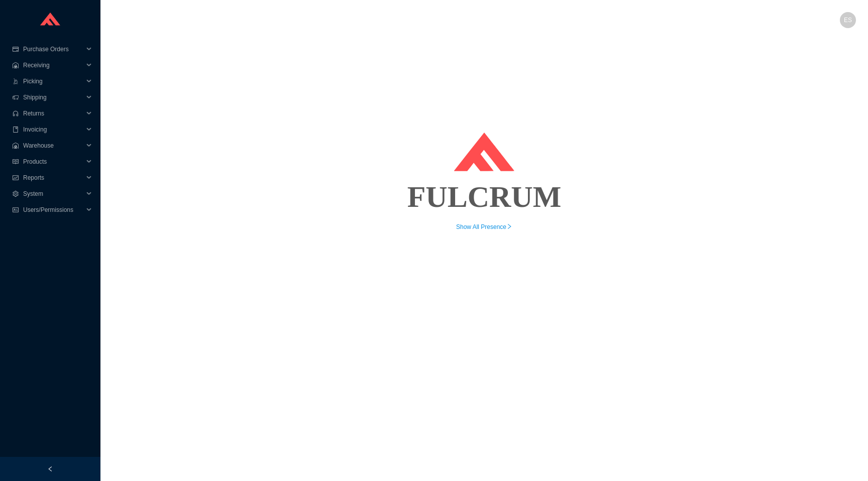 The height and width of the screenshot is (481, 868). Describe the element at coordinates (484, 197) in the screenshot. I see `div: FULCRUM` at that location.